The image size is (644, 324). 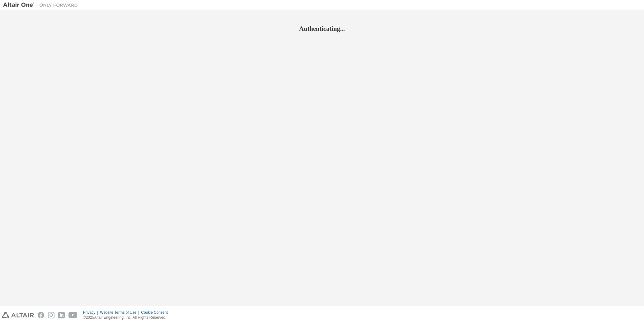 What do you see at coordinates (42, 5) in the screenshot?
I see `img: Altair One` at bounding box center [42, 5].